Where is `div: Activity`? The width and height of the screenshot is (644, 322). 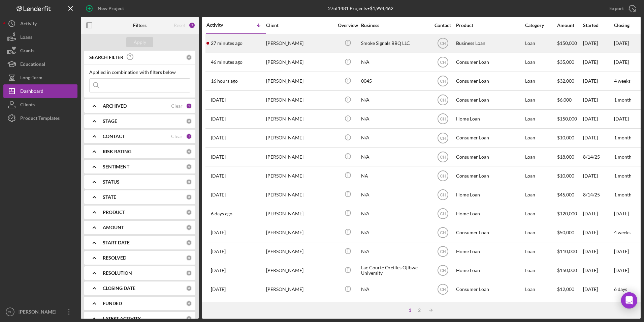
div: Activity is located at coordinates (221, 25).